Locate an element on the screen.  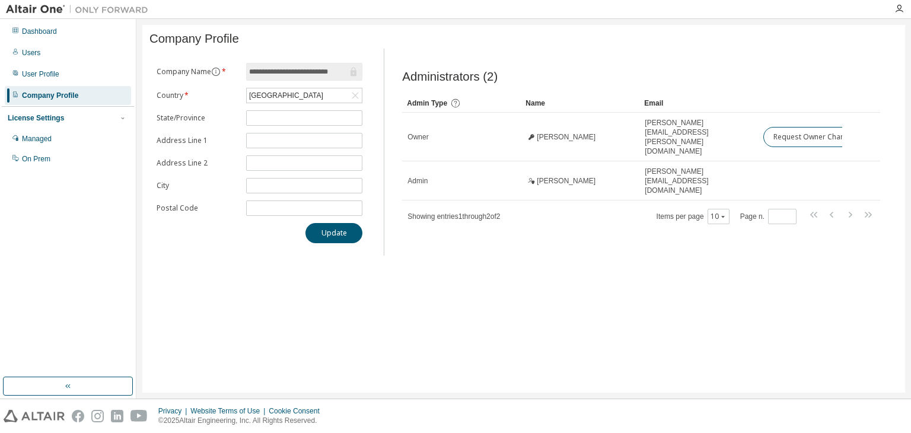
label: Address Line 1 is located at coordinates (197, 141).